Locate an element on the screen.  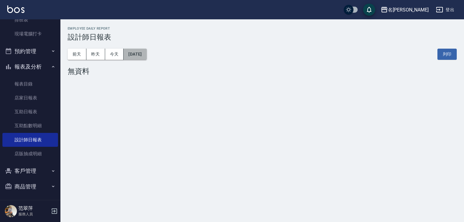
button: 報表及分析 is located at coordinates (30, 67).